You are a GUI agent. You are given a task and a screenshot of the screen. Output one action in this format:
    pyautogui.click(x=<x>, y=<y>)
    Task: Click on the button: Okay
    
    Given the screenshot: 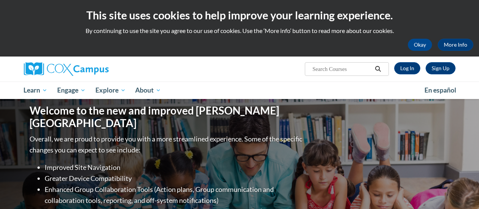 What is the action you would take?
    pyautogui.click(x=420, y=45)
    